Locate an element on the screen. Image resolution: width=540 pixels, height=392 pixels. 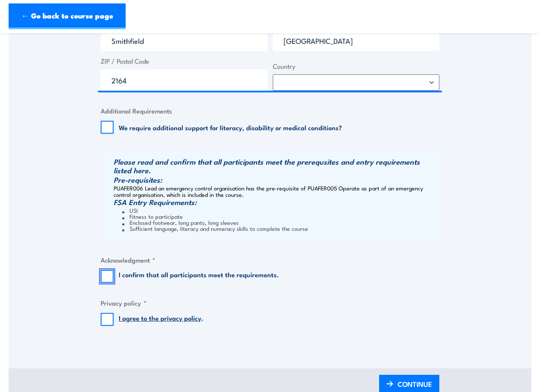
a: I agree to the privacy policy is located at coordinates (160, 318).